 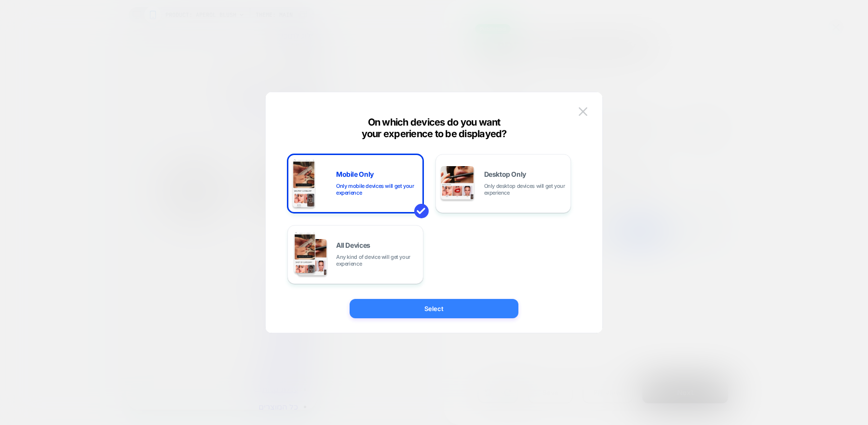 What do you see at coordinates (178, 15) in the screenshot?
I see `span: הקודם` at bounding box center [178, 15].